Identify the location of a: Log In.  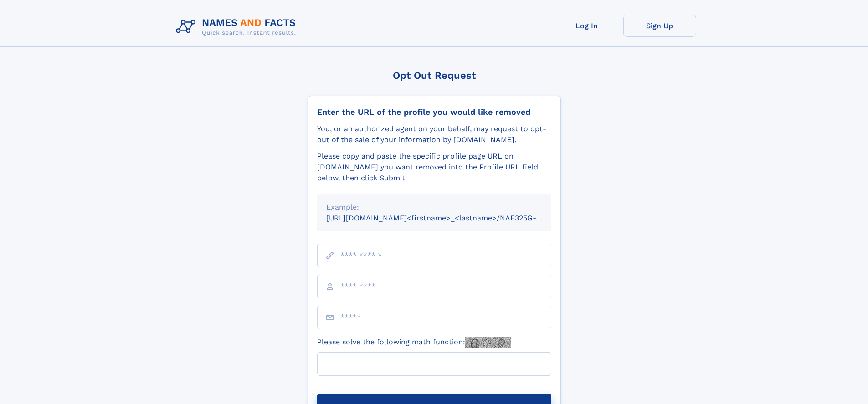
(587, 25).